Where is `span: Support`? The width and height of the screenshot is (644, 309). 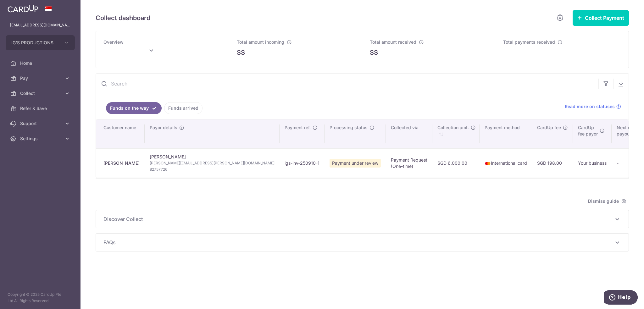
span: Support is located at coordinates (41, 124).